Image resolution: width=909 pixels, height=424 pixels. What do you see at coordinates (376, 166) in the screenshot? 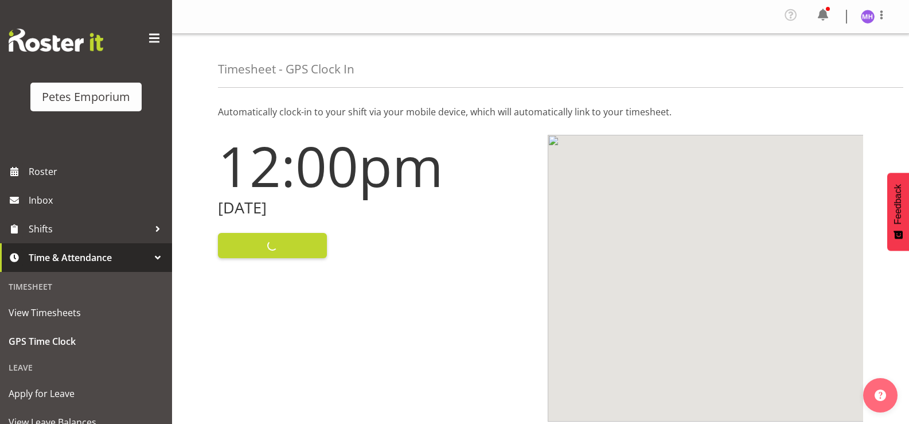
I see `h1: 12:00pm` at bounding box center [376, 166].